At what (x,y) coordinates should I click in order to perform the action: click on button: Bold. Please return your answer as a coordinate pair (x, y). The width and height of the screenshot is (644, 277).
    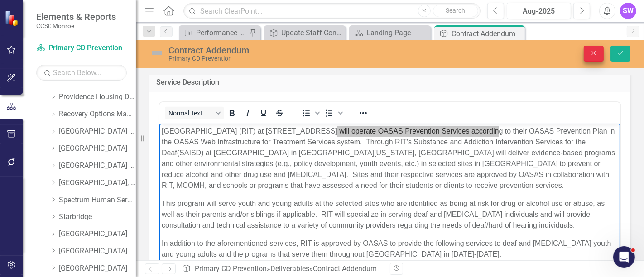
    Looking at the image, I should click on (232, 113).